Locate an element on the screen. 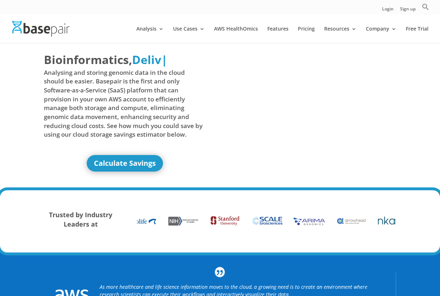 The image size is (440, 296). a: Analysis is located at coordinates (150, 35).